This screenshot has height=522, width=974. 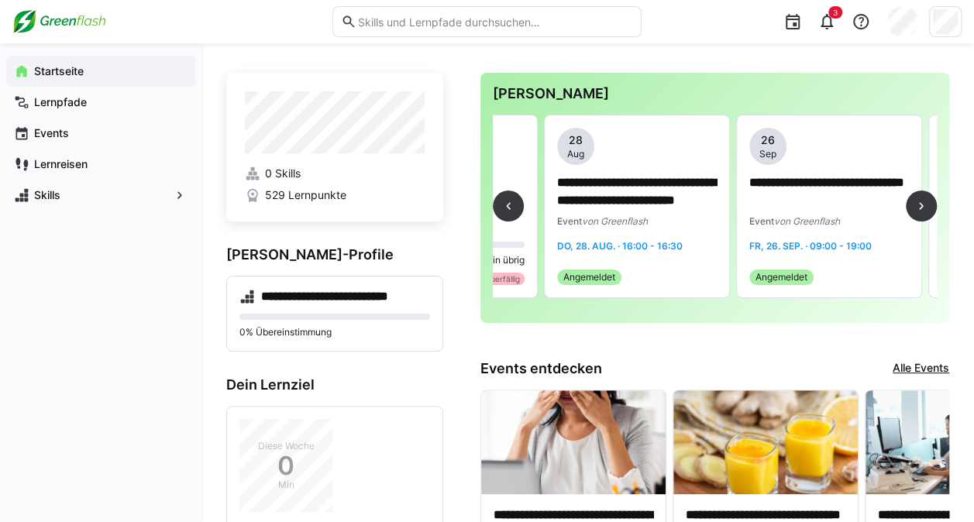 What do you see at coordinates (576, 154) in the screenshot?
I see `span: Aug` at bounding box center [576, 154].